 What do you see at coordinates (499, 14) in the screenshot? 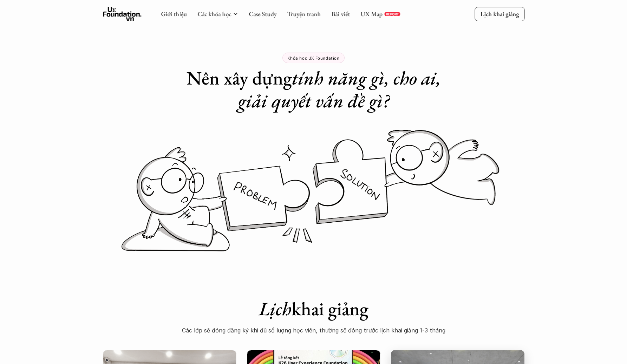
I see `a: Lịch khai giảng` at bounding box center [499, 14].